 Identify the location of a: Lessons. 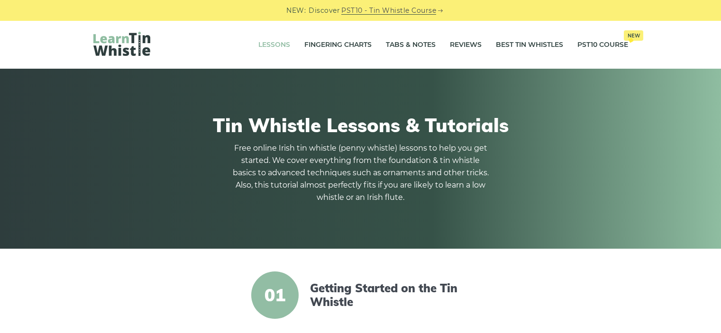
(274, 45).